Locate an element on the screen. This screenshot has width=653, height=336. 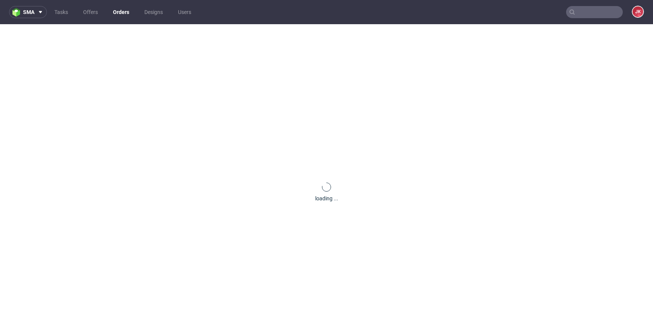
span: sma is located at coordinates (29, 12).